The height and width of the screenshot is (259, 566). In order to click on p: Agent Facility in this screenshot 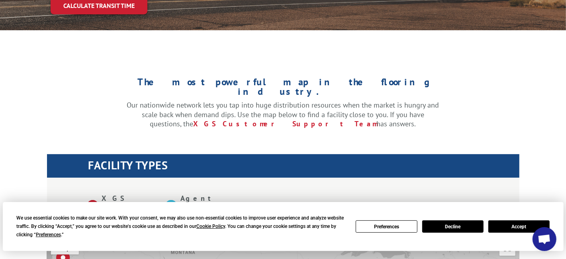, I will do `click(206, 208)`.